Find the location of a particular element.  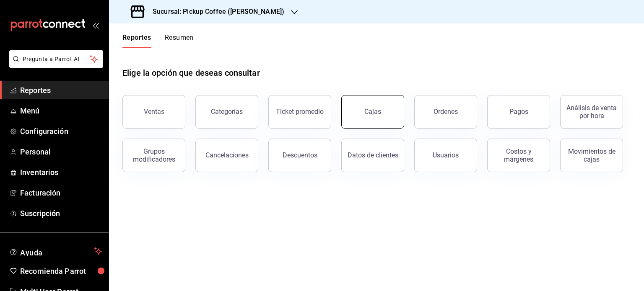

div: Movimientos de cajas is located at coordinates (592, 155).